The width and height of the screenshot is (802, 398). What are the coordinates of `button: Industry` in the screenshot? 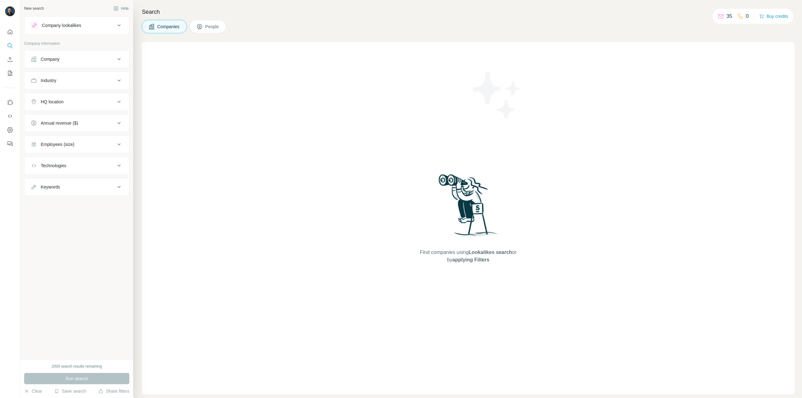 It's located at (77, 81).